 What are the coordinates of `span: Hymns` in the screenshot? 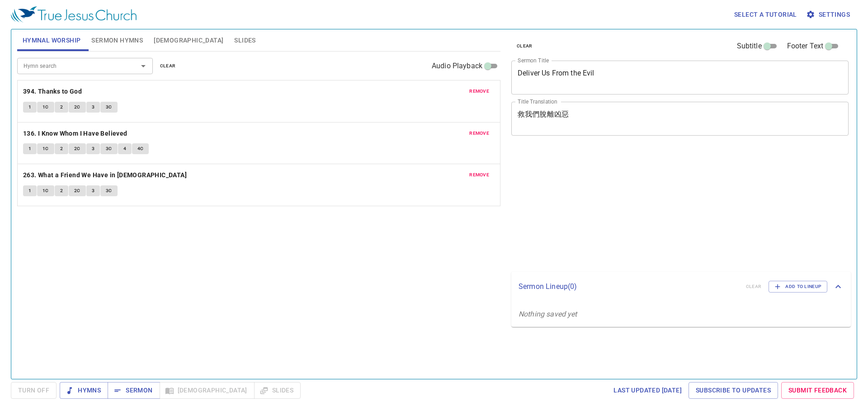 It's located at (84, 390).